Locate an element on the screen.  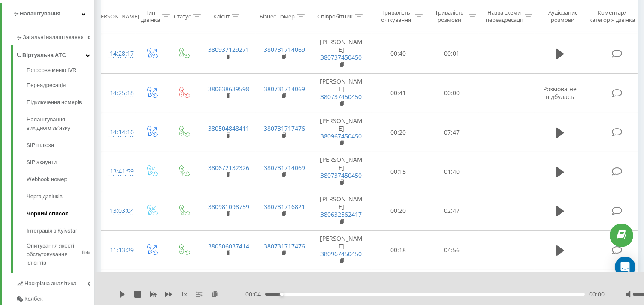
div: Аудіозапис розмови is located at coordinates (563, 16).